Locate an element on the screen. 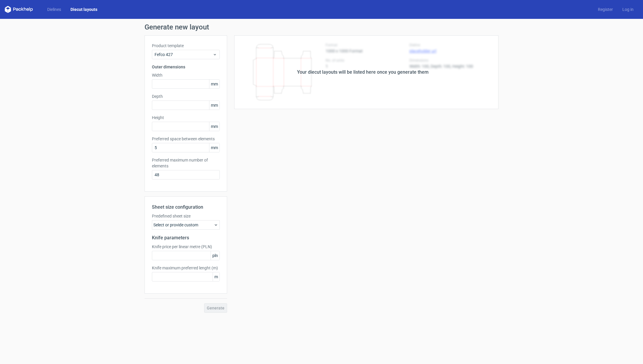 This screenshot has width=643, height=364. h3: Outer dimensions is located at coordinates (186, 67).